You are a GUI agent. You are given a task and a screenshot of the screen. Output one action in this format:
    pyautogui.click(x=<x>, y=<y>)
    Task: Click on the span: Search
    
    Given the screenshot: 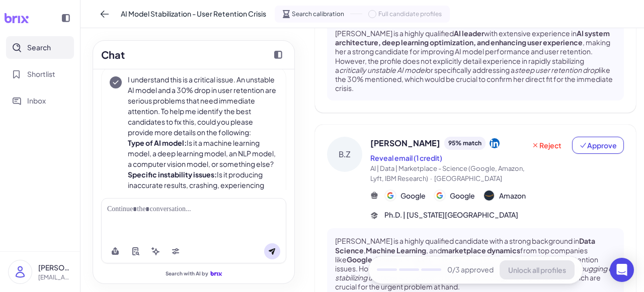 What is the action you would take?
    pyautogui.click(x=39, y=47)
    